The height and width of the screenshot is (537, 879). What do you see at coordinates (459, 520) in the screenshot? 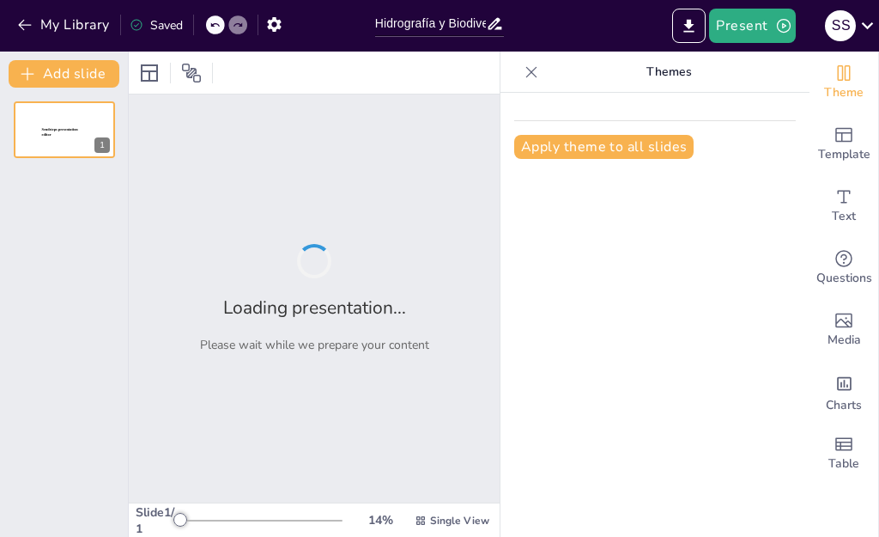
I see `span: Single View` at bounding box center [459, 520].